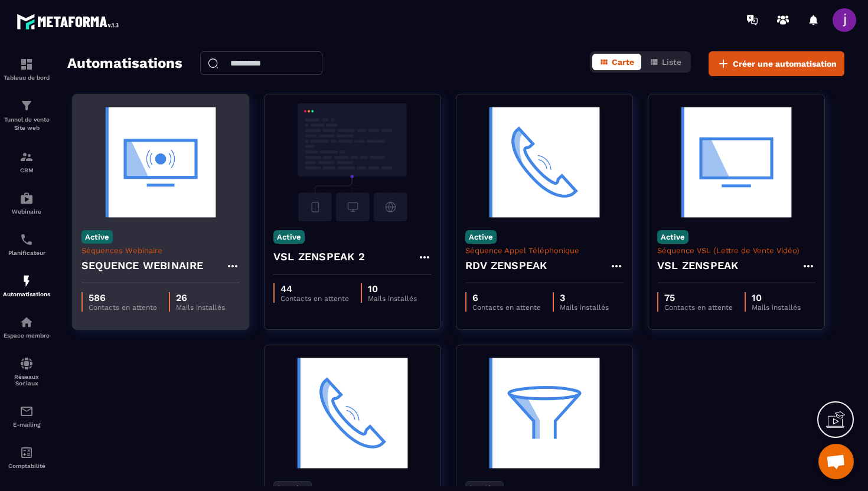 The image size is (868, 491). Describe the element at coordinates (26, 245) in the screenshot. I see `a: schedulerschedulerPlanificateur` at that location.